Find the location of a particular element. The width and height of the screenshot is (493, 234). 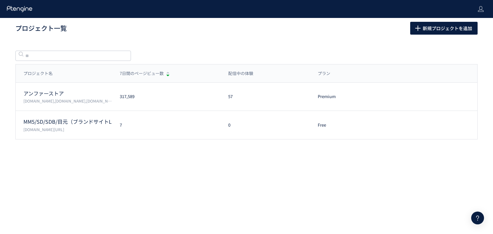

p: アンファーストア is located at coordinates (68, 93).